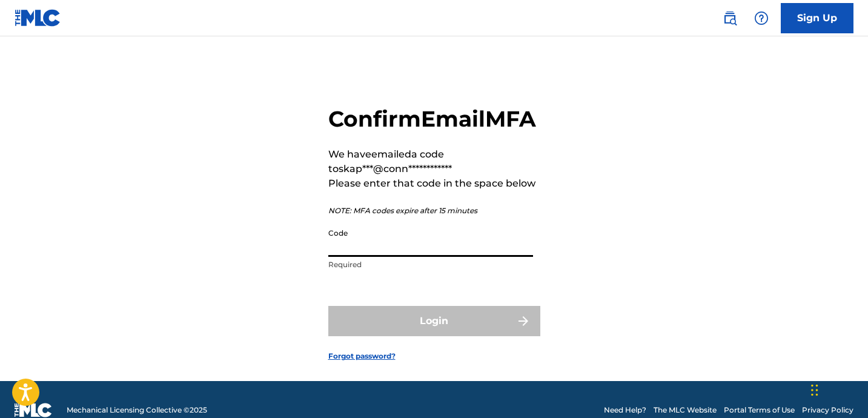  I want to click on a: Public Search, so click(729, 18).